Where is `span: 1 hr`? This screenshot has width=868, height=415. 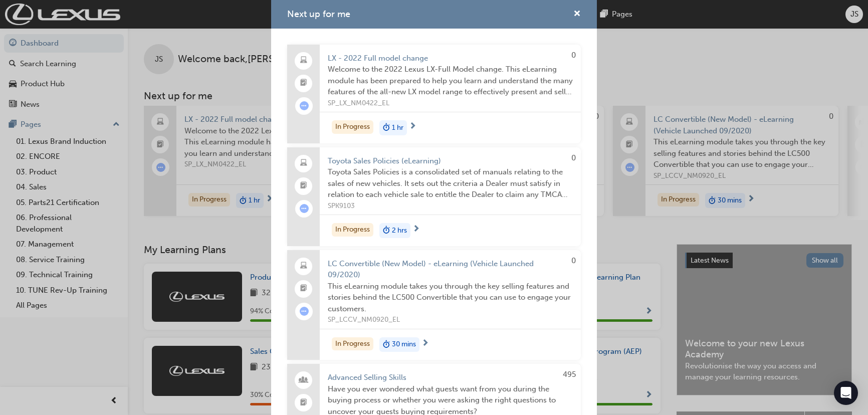
span: 1 hr is located at coordinates (397, 127).